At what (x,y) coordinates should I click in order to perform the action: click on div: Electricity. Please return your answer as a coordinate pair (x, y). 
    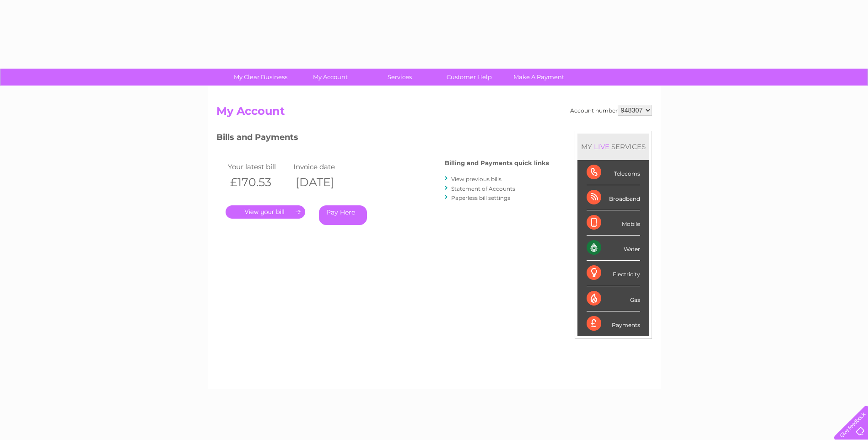
    Looking at the image, I should click on (613, 273).